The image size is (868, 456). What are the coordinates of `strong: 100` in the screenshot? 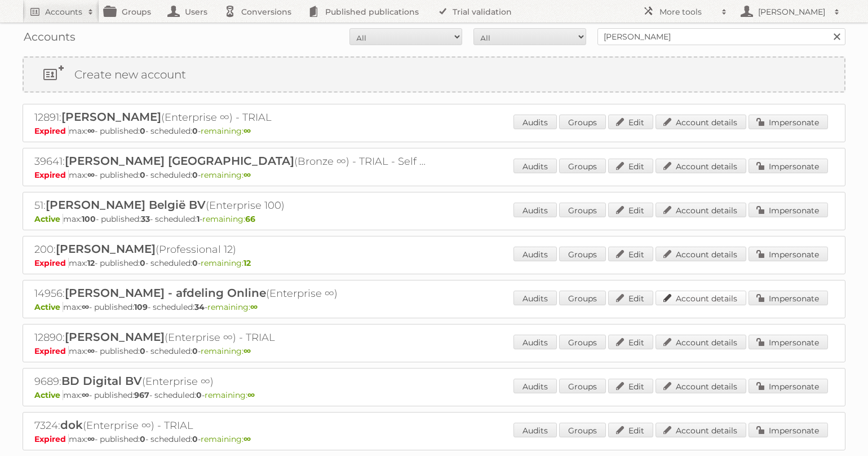 It's located at (89, 219).